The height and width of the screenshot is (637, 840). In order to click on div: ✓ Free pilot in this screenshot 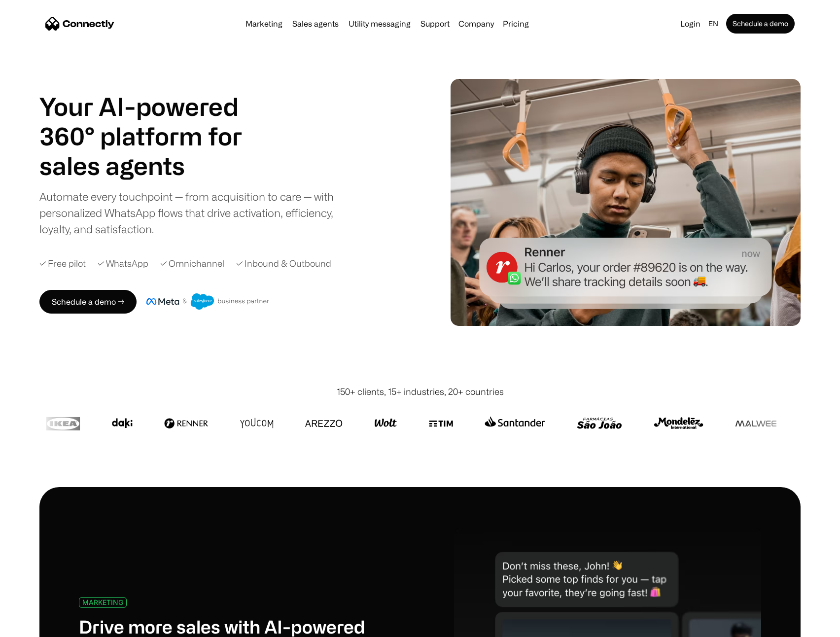, I will do `click(63, 264)`.